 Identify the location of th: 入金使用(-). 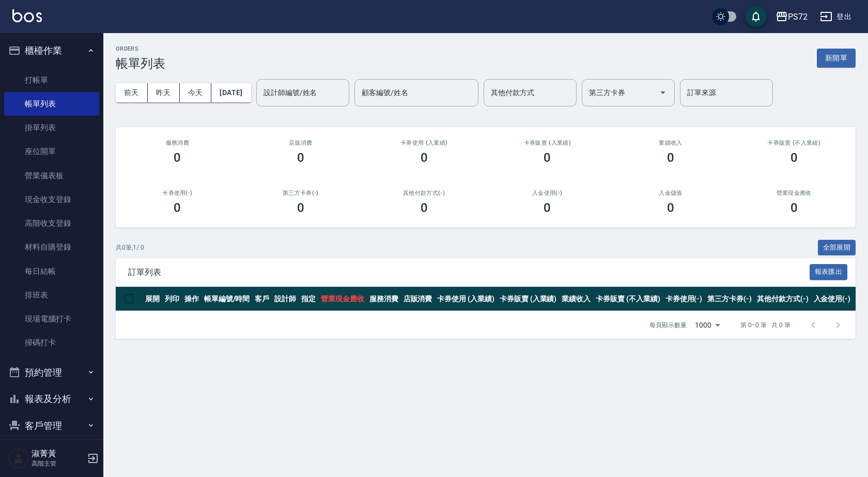
(832, 298).